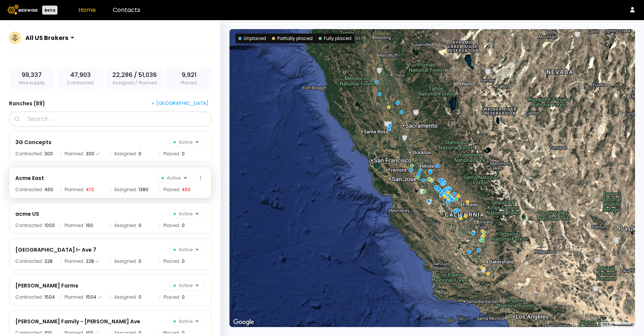 The width and height of the screenshot is (644, 336). I want to click on span: 47,903, so click(80, 75).